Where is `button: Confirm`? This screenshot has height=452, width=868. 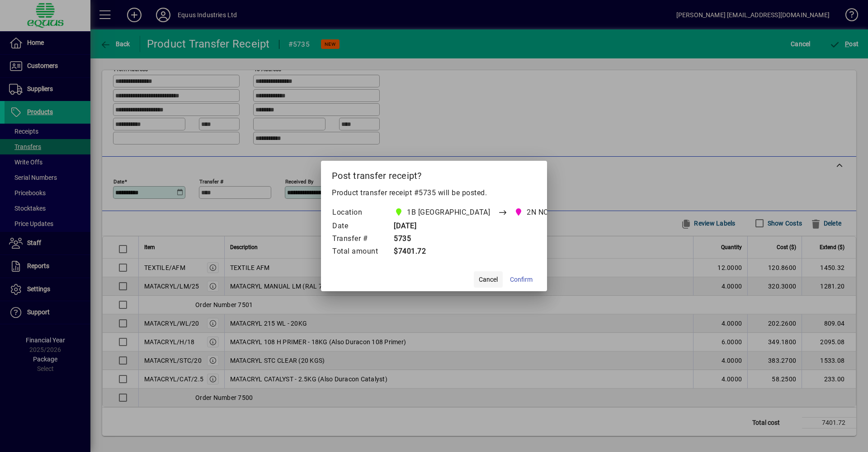 button: Confirm is located at coordinates (522, 279).